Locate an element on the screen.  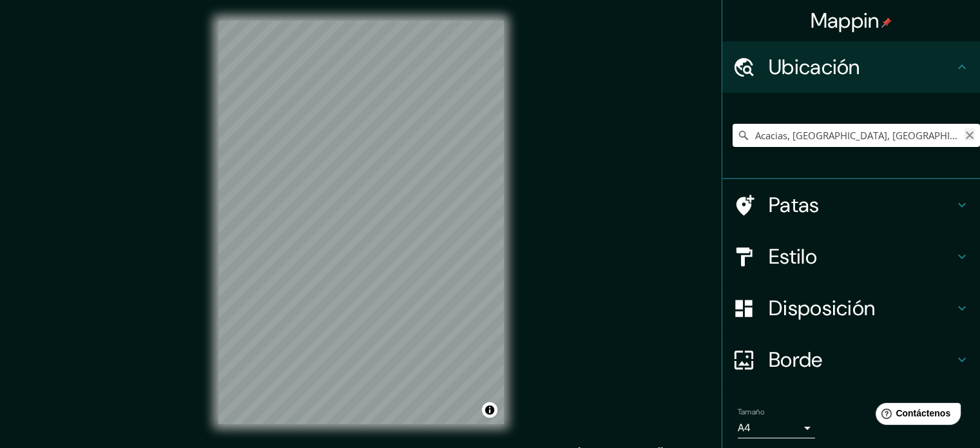
div: A4 is located at coordinates (776, 428).